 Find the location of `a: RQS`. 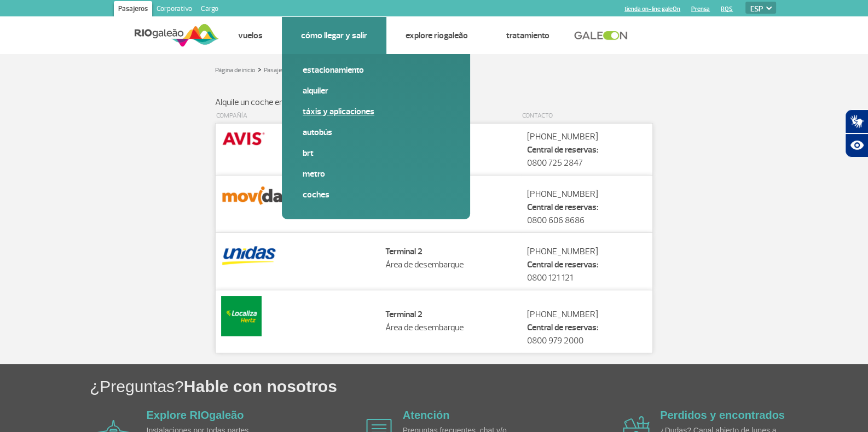

a: RQS is located at coordinates (726, 9).